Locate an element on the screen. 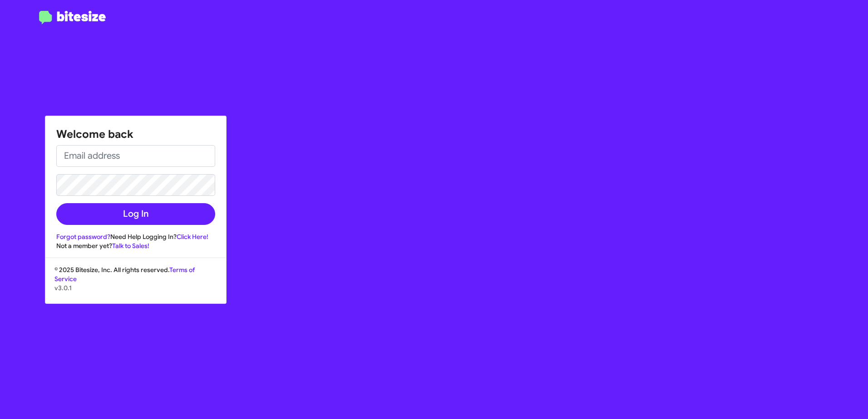 The height and width of the screenshot is (419, 868). a: Forgot password? is located at coordinates (83, 237).